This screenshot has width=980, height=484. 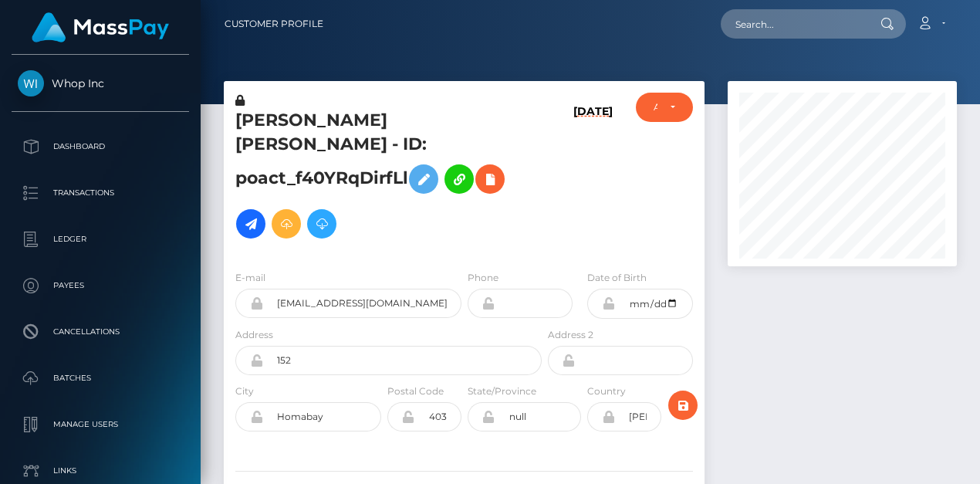 What do you see at coordinates (100, 27) in the screenshot?
I see `img: MassPay Logo` at bounding box center [100, 27].